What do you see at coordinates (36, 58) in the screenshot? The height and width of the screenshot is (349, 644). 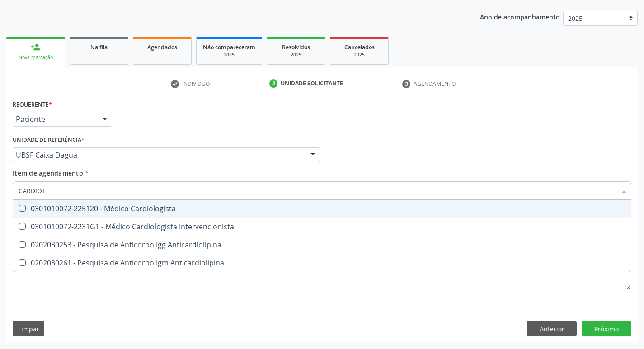 I see `div: Nova marcação` at bounding box center [36, 58].